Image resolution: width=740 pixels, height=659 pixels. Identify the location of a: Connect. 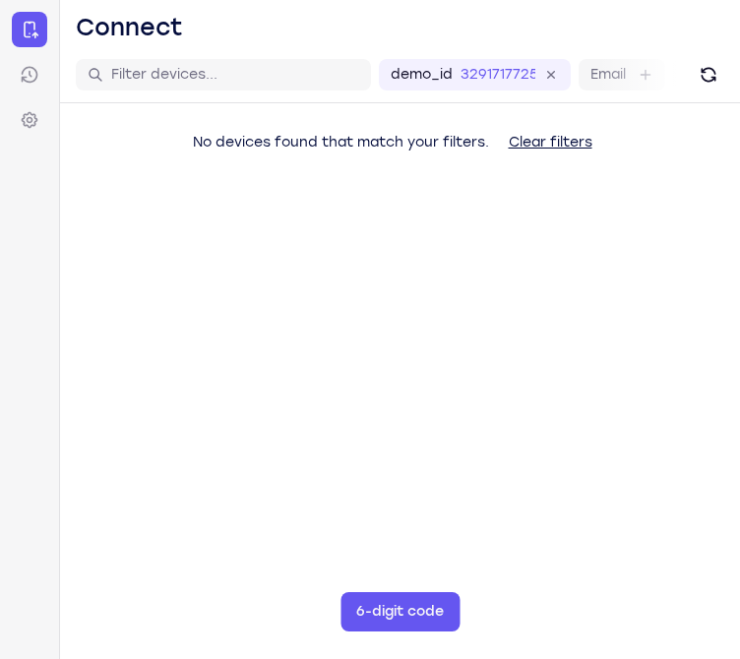
(30, 30).